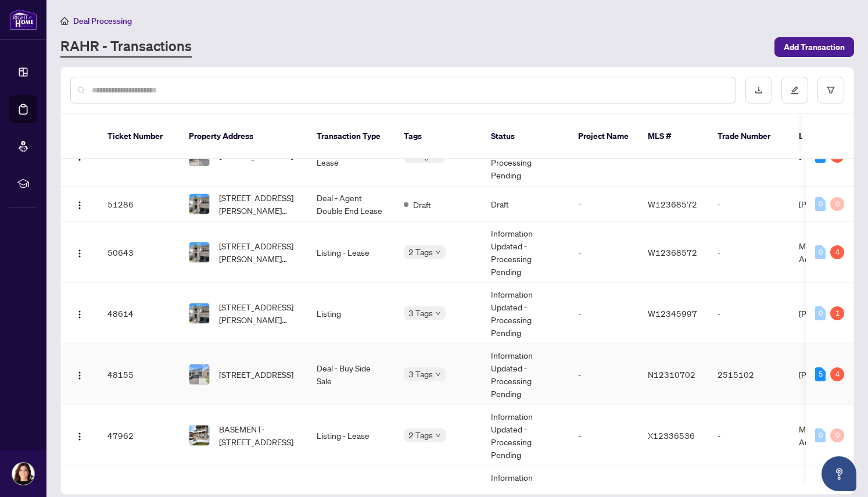  Describe the element at coordinates (525, 204) in the screenshot. I see `td: Draft` at that location.